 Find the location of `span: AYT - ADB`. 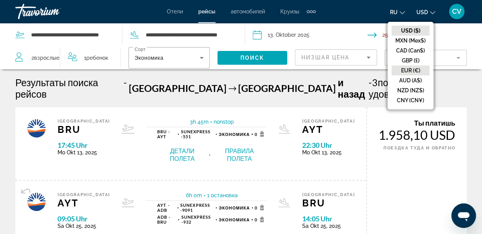

span: AYT - ADB is located at coordinates (166, 208).